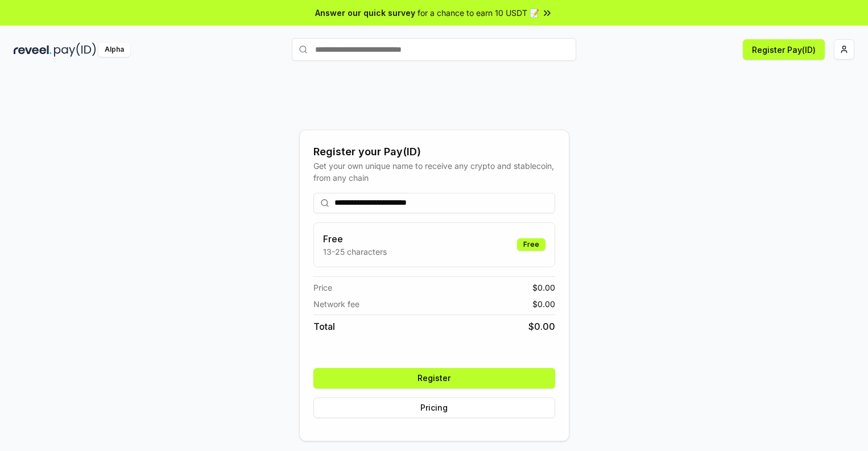  Describe the element at coordinates (114, 50) in the screenshot. I see `div: Alpha` at that location.